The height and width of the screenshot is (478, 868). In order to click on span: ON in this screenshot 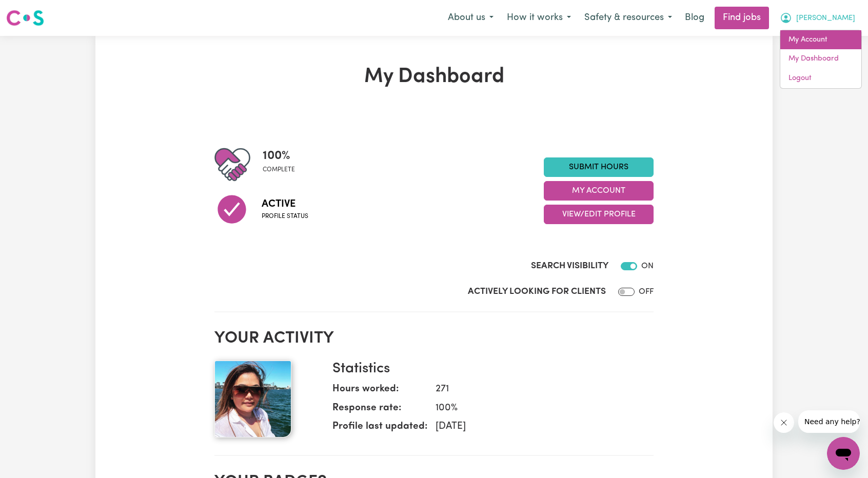, I will do `click(648, 266)`.